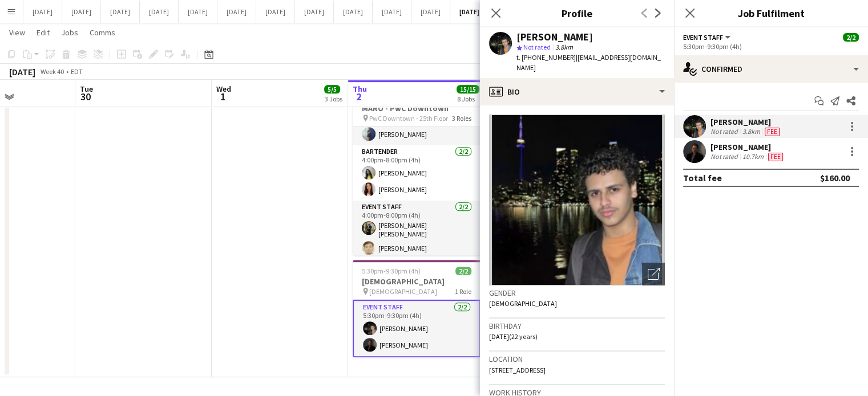  What do you see at coordinates (417, 171) in the screenshot?
I see `app-job-card: 3:30pm-8:00pm (4h30m)5/5MARO - PwC Downtown PwC Downtown - 25th Floor3 RolesSupervisor1/13:30pm-8...` at bounding box center [417, 171].